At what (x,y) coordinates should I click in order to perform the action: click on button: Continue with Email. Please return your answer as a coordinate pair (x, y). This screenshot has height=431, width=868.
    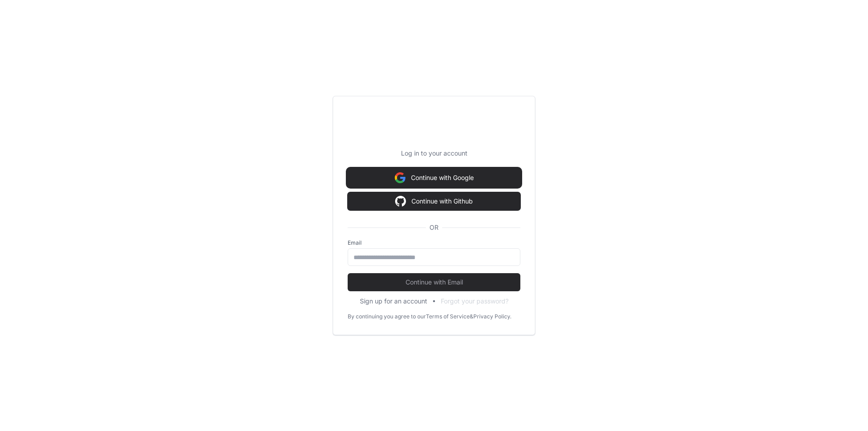
    Looking at the image, I should click on (434, 283).